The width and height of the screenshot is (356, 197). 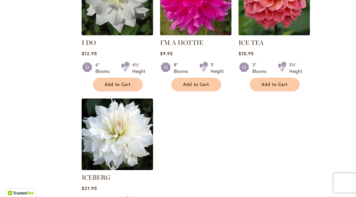 I want to click on div: 6" Blooms, so click(x=104, y=68).